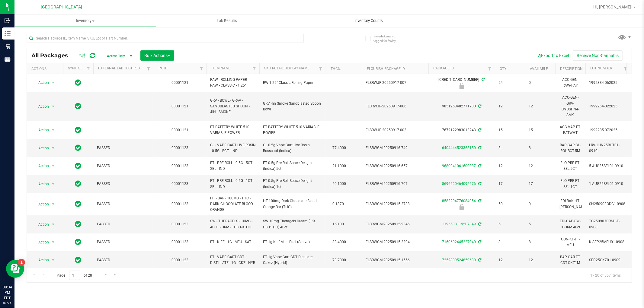 The image size is (644, 308). What do you see at coordinates (570, 166) in the screenshot?
I see `div: FLO-PRE-FT-SEL.5CT` at bounding box center [570, 166].